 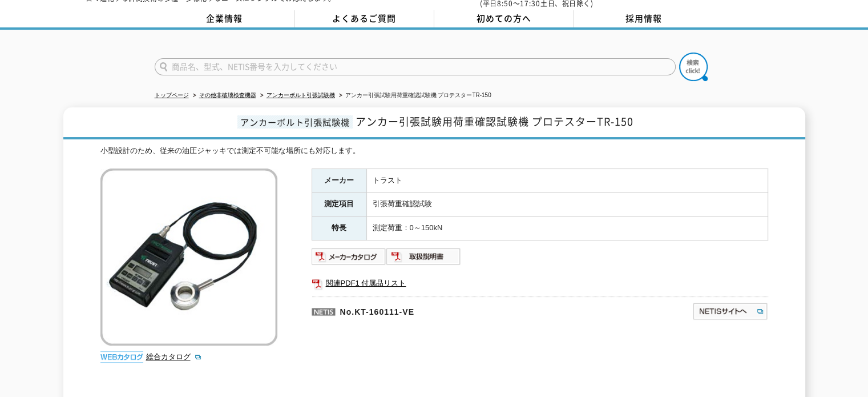 What do you see at coordinates (539, 283) in the screenshot?
I see `a: 関連PDF1 付属品リスト` at bounding box center [539, 283].